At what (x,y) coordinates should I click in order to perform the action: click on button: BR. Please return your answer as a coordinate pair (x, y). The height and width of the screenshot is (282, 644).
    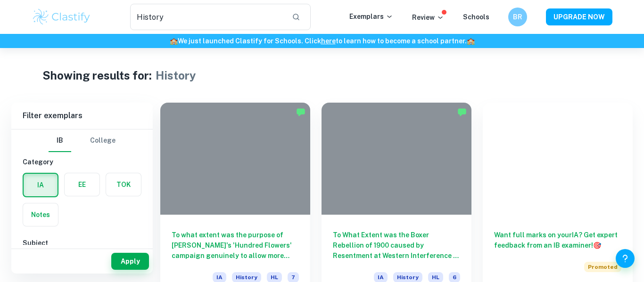
    Looking at the image, I should click on (518, 17).